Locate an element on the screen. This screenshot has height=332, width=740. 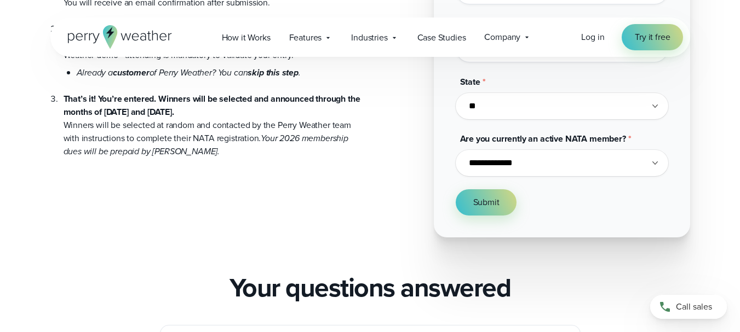
strong: skip this step is located at coordinates (273, 72).